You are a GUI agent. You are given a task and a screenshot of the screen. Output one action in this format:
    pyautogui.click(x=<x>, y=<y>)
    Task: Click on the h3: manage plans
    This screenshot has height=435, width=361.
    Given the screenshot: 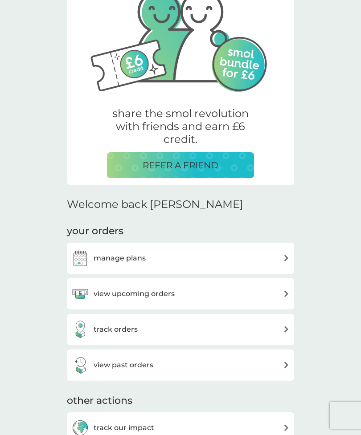 What is the action you would take?
    pyautogui.click(x=119, y=258)
    